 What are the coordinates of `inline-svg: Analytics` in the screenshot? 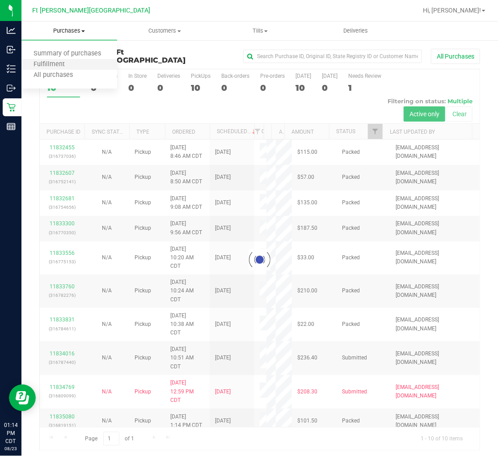 It's located at (11, 30).